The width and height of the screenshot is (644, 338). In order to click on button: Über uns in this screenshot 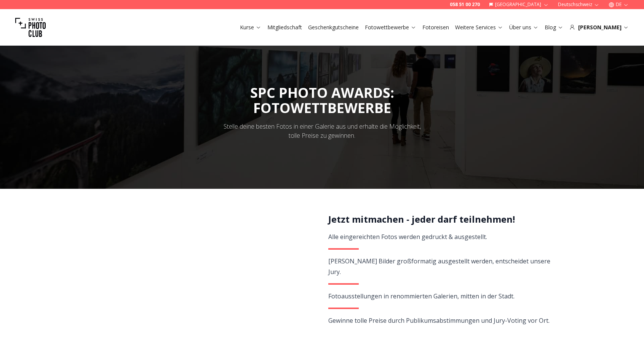, I will do `click(524, 27)`.